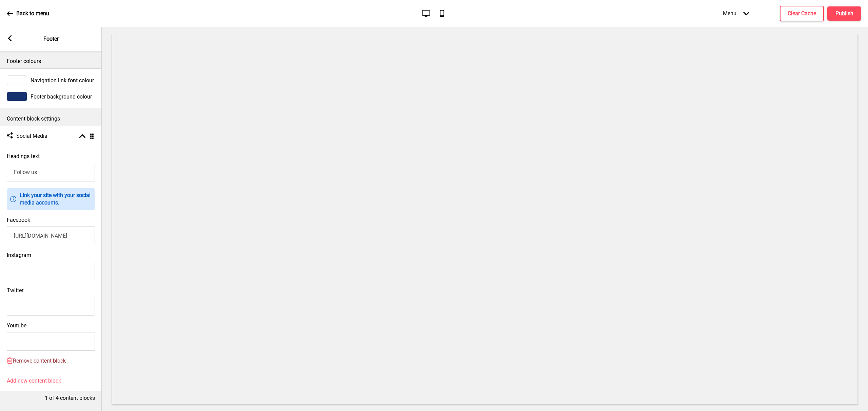  I want to click on h4: Publish, so click(844, 14).